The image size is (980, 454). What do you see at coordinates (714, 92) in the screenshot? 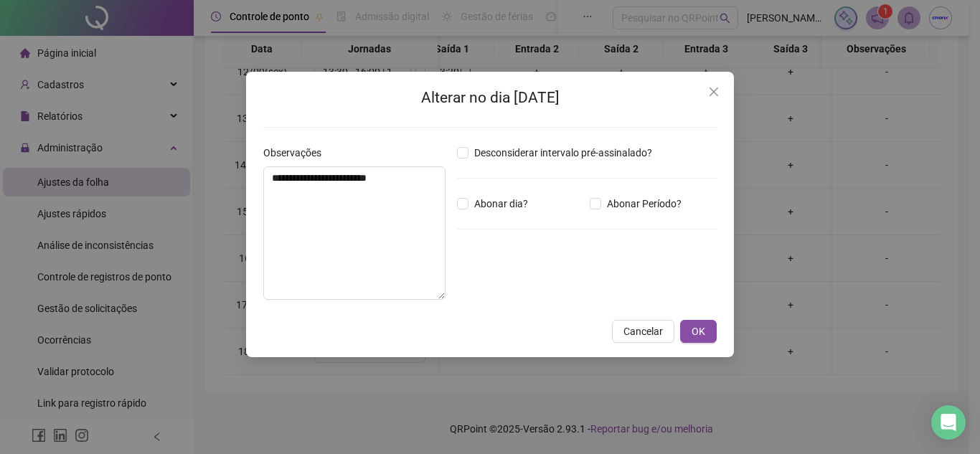
I see `span: close` at bounding box center [714, 92].